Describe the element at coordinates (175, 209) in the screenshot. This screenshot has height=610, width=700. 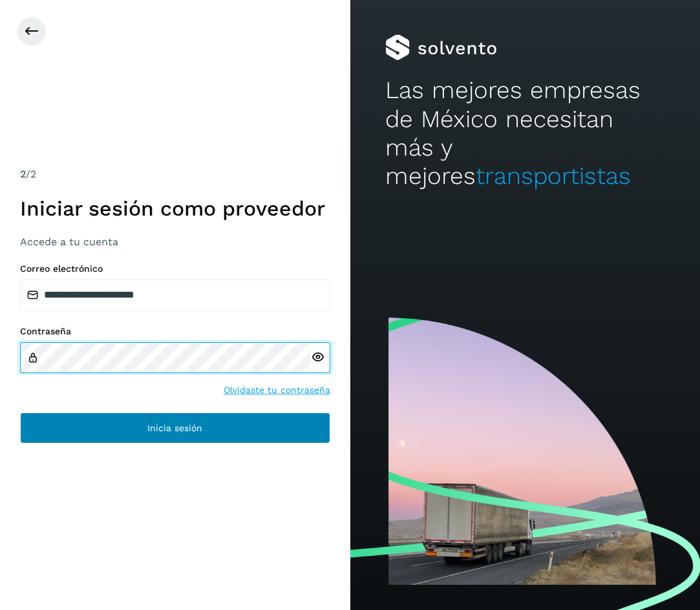
I see `h1: Iniciar sesión como proveedor` at that location.